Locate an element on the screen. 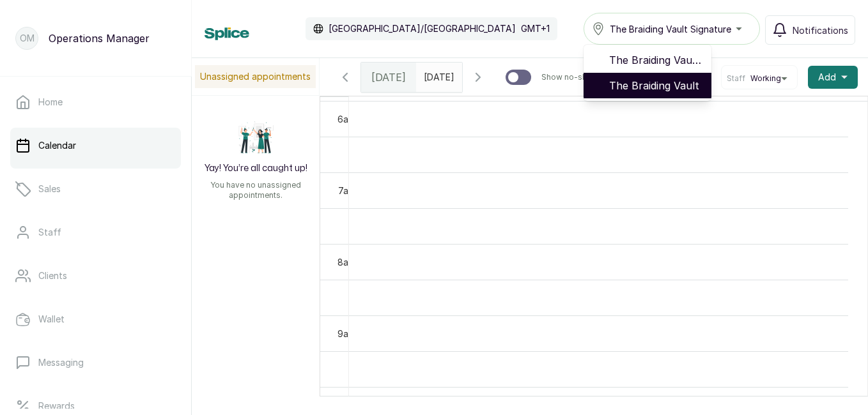  p: Calendar is located at coordinates (57, 146).